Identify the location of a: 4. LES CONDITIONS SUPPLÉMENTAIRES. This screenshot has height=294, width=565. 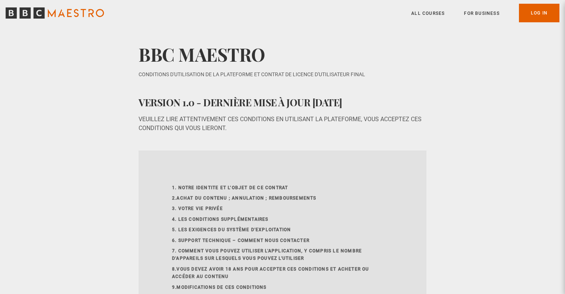
(220, 219).